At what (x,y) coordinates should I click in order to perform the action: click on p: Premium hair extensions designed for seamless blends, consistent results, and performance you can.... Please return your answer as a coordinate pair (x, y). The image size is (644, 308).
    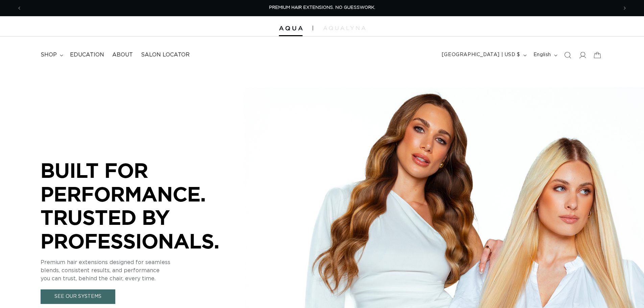
    Looking at the image, I should click on (142, 270).